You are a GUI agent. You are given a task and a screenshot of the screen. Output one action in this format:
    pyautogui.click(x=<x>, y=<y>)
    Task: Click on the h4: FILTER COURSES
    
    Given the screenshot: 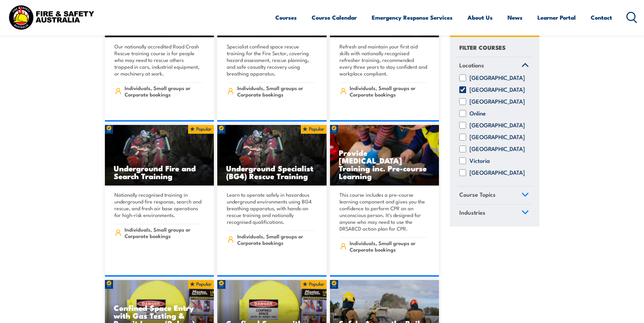 What is the action you would take?
    pyautogui.click(x=482, y=47)
    